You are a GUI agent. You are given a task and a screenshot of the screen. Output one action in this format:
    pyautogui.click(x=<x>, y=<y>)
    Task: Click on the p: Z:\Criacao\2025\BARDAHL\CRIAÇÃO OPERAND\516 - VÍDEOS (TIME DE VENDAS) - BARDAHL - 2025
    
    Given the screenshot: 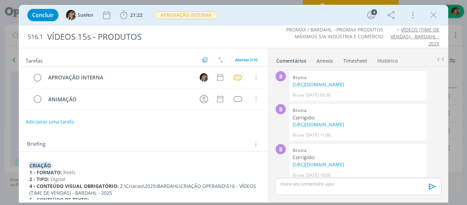 What is the action you would take?
    pyautogui.click(x=143, y=189)
    